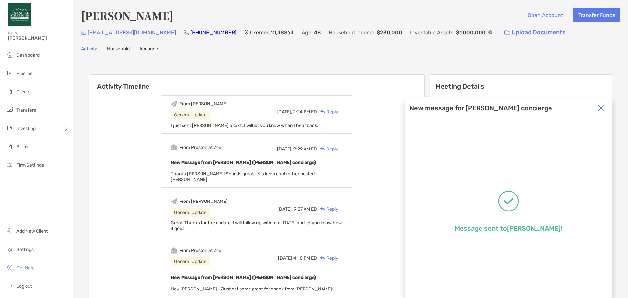 The image size is (628, 298). What do you see at coordinates (596, 15) in the screenshot?
I see `button: Transfer Funds` at bounding box center [596, 15].